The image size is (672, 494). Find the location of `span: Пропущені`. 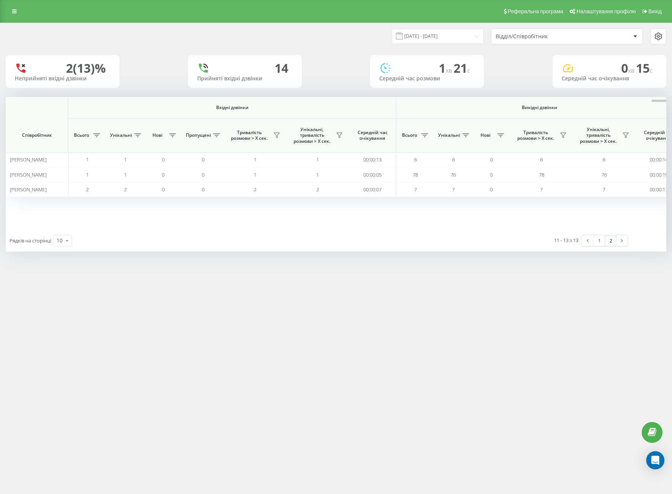

span: Пропущені is located at coordinates (198, 135).